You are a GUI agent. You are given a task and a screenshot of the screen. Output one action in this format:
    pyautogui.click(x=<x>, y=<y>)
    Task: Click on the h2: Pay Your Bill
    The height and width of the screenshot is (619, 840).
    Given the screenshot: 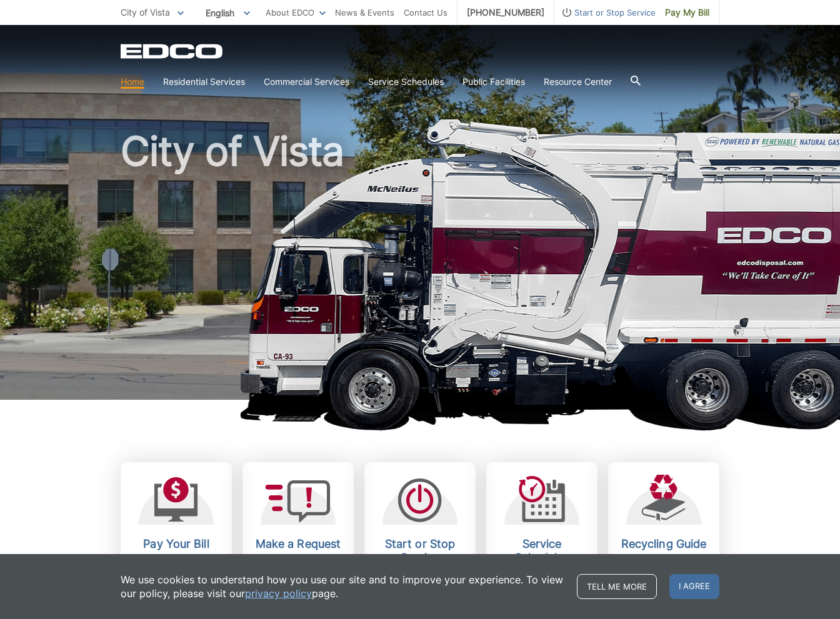 What is the action you would take?
    pyautogui.click(x=176, y=544)
    